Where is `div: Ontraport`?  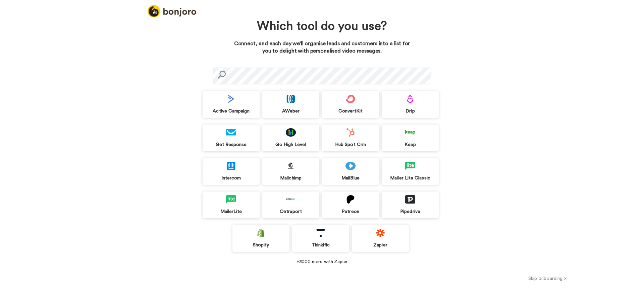
div: Ontraport is located at coordinates (291, 212).